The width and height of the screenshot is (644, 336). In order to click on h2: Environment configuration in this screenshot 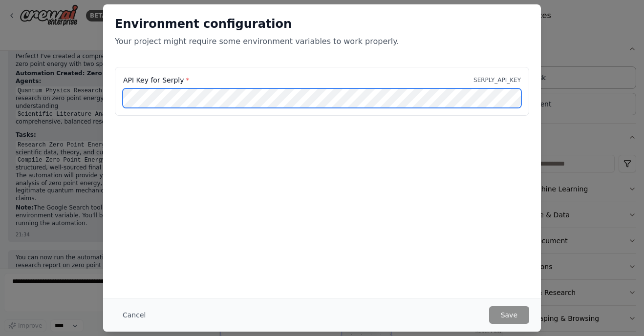, I will do `click(322, 24)`.